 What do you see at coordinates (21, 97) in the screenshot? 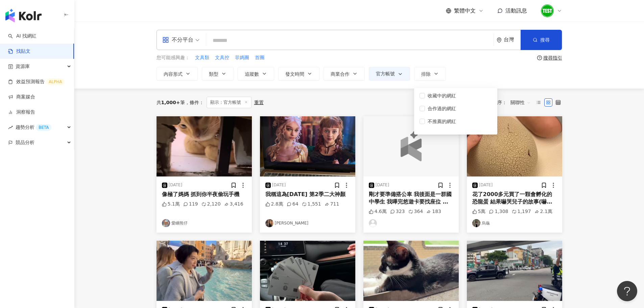
I see `a: 商案媒合` at bounding box center [21, 97].